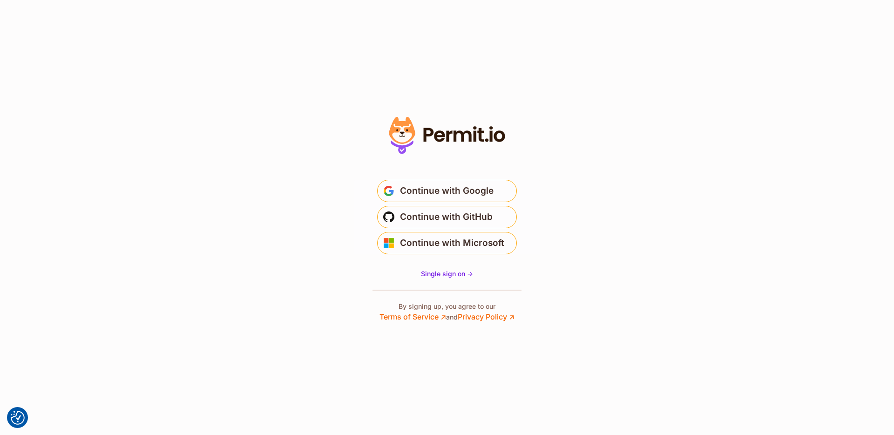 Image resolution: width=894 pixels, height=435 pixels. What do you see at coordinates (18, 418) in the screenshot?
I see `button: Consent Preferences` at bounding box center [18, 418].